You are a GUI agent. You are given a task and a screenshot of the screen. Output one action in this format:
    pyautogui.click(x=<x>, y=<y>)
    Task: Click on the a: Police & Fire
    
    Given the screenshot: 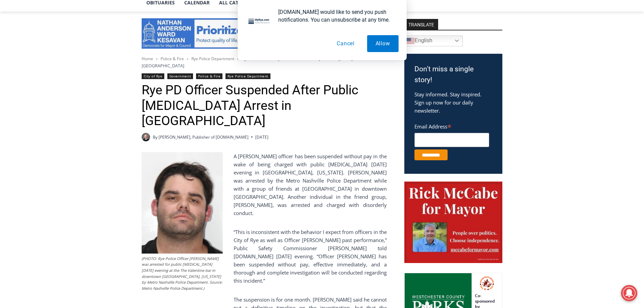 What is the action you would take?
    pyautogui.click(x=210, y=76)
    